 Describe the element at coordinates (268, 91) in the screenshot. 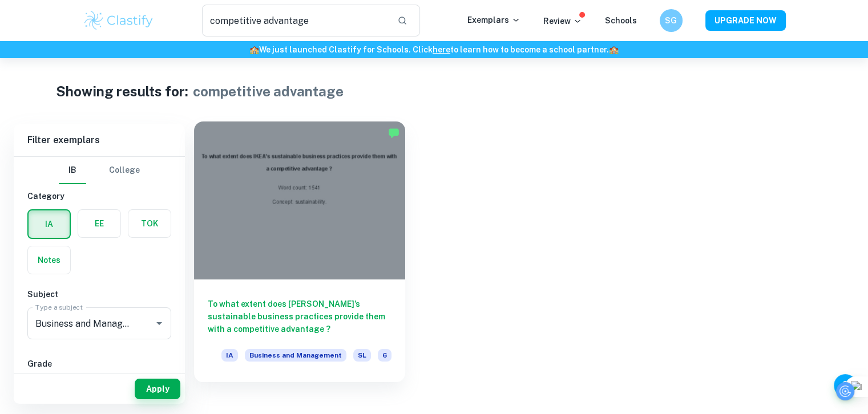

I see `h1: competitive advantage` at that location.